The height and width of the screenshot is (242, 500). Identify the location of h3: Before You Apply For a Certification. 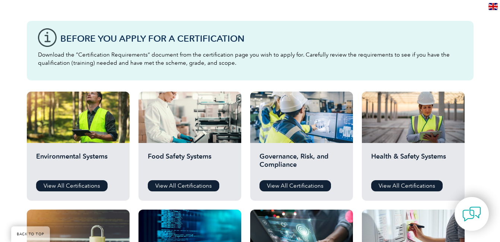
(261, 38).